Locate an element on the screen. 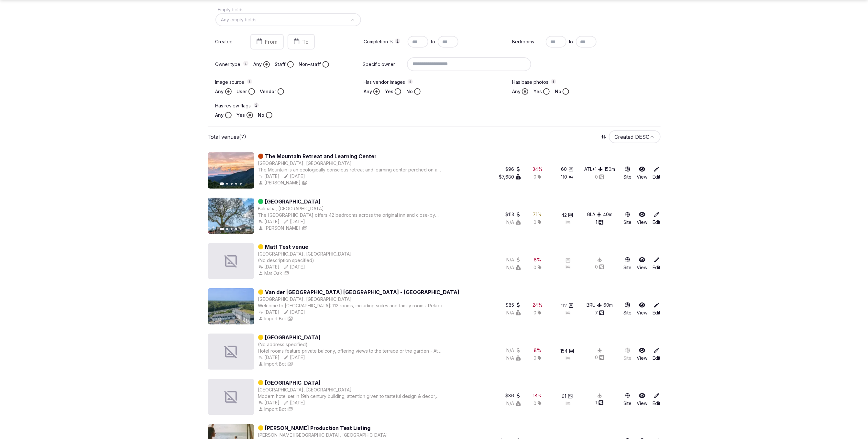 This screenshot has height=439, width=868. button: 112 is located at coordinates (568, 306).